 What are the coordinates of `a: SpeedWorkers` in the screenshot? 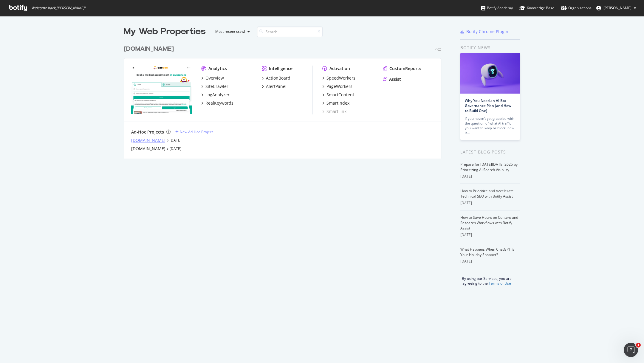 It's located at (339, 78).